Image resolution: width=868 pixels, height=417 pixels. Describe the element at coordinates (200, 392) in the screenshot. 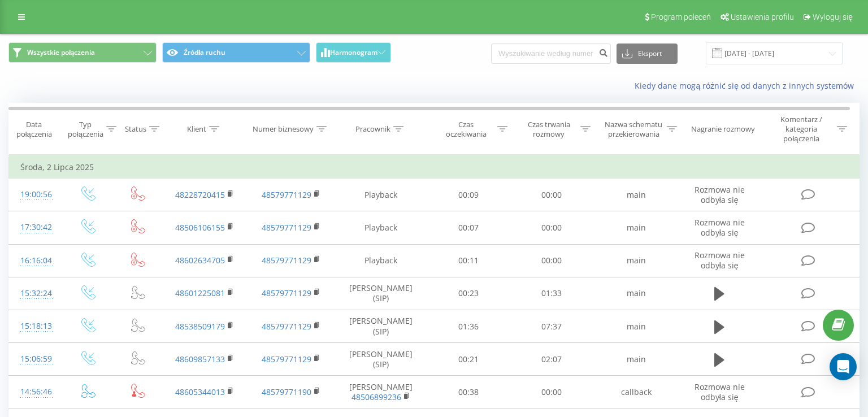

I see `a: 48605344013` at that location.